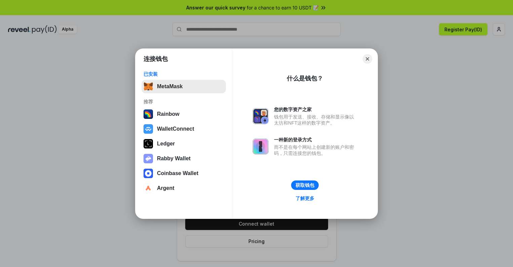 This screenshot has width=513, height=267. Describe the element at coordinates (316, 120) in the screenshot. I see `div: 钱包用于发送、接收、存储和显示像以太坊和NFT这样的数字资产。` at that location.